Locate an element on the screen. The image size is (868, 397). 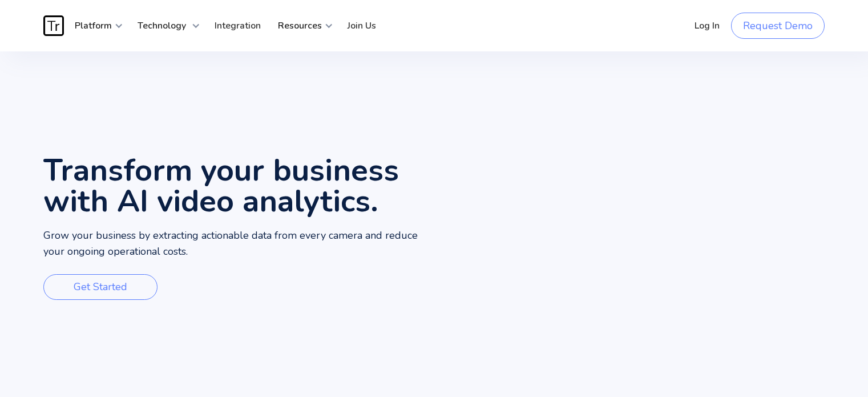
a: Join Us is located at coordinates (362, 25).